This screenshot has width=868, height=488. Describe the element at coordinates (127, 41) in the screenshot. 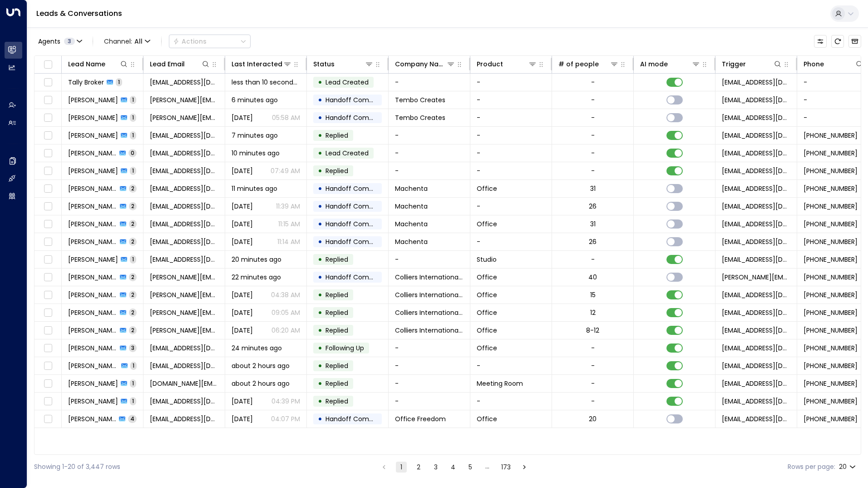

I see `button: Channel:All` at that location.